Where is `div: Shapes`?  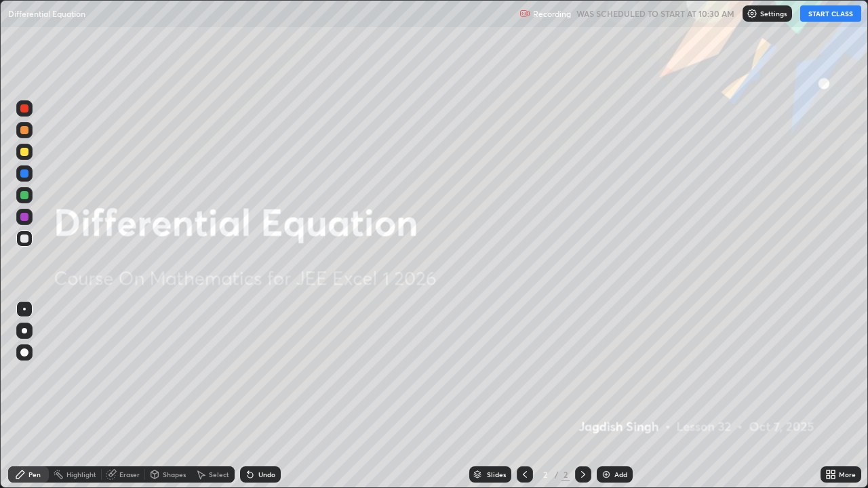 div: Shapes is located at coordinates (174, 474).